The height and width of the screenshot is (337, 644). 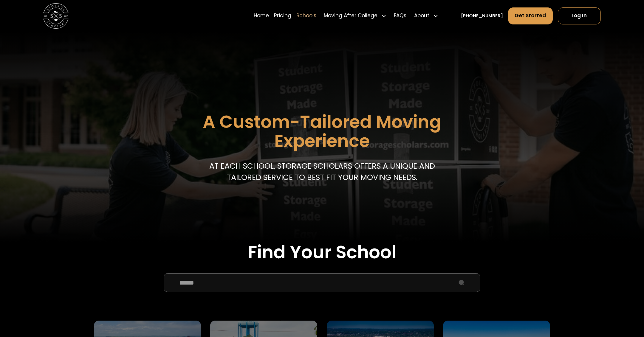 What do you see at coordinates (322, 131) in the screenshot?
I see `h1: A Custom-Tailored Moving Experience` at bounding box center [322, 131].